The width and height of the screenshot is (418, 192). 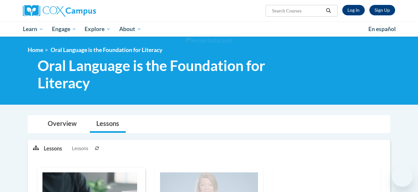 What do you see at coordinates (82, 11) in the screenshot?
I see `a: Cox Campus` at bounding box center [82, 11].